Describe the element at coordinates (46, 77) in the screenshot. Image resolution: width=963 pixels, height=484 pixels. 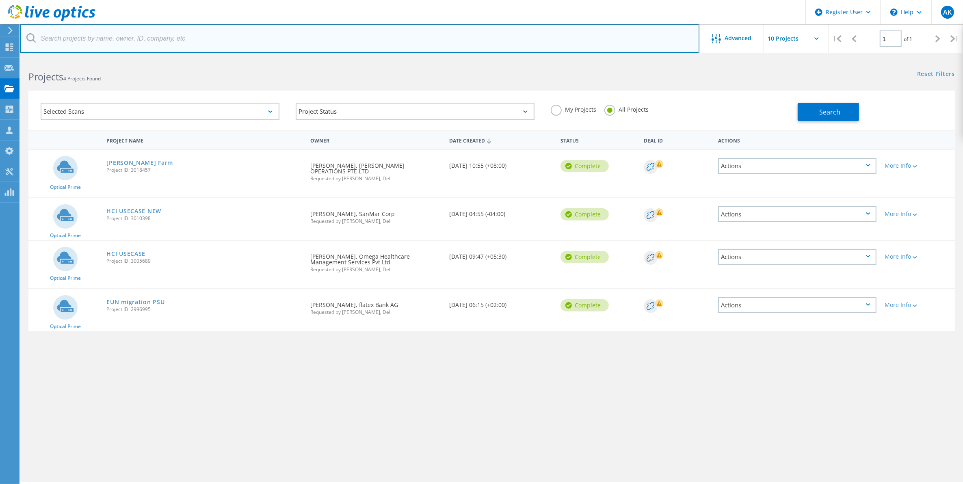
I see `b: Projects` at that location.